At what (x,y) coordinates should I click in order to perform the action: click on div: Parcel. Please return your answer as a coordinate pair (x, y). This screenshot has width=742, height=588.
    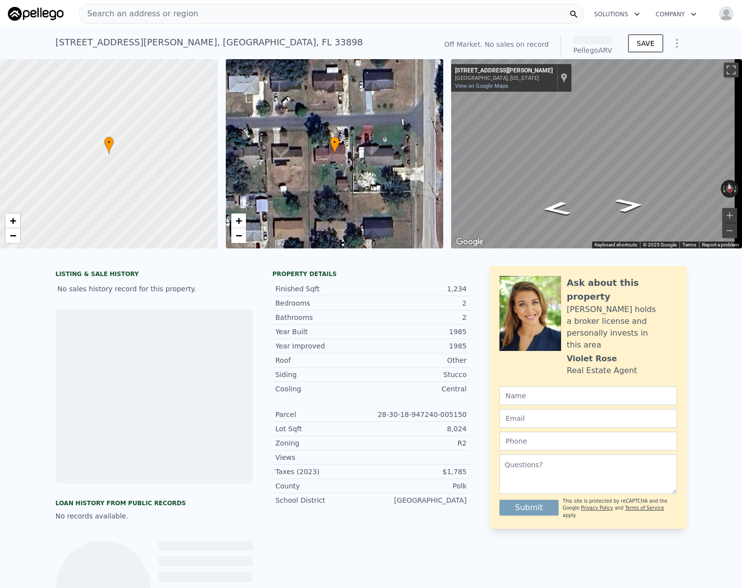
    Looking at the image, I should click on (323, 415).